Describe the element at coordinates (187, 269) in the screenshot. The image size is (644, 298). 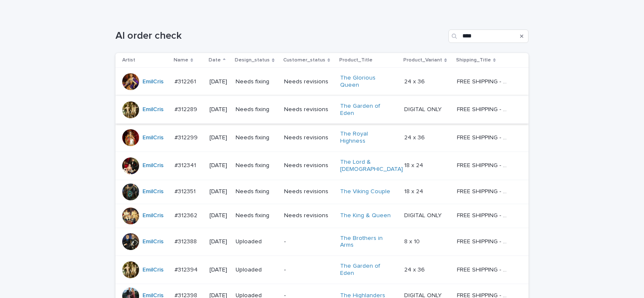
I see `p: #312394` at that location.